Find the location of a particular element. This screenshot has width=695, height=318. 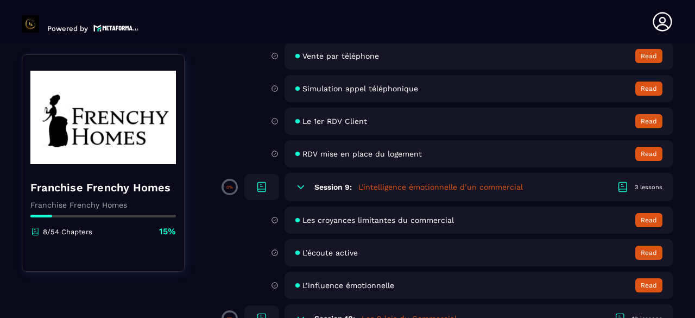

span: Le 1er RDV Client is located at coordinates (334, 121).